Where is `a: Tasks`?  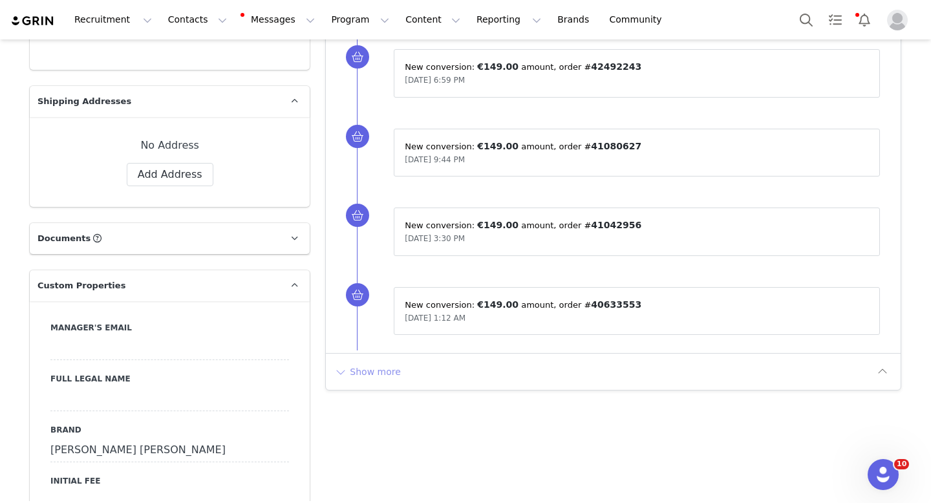
a: Tasks is located at coordinates (835, 19).